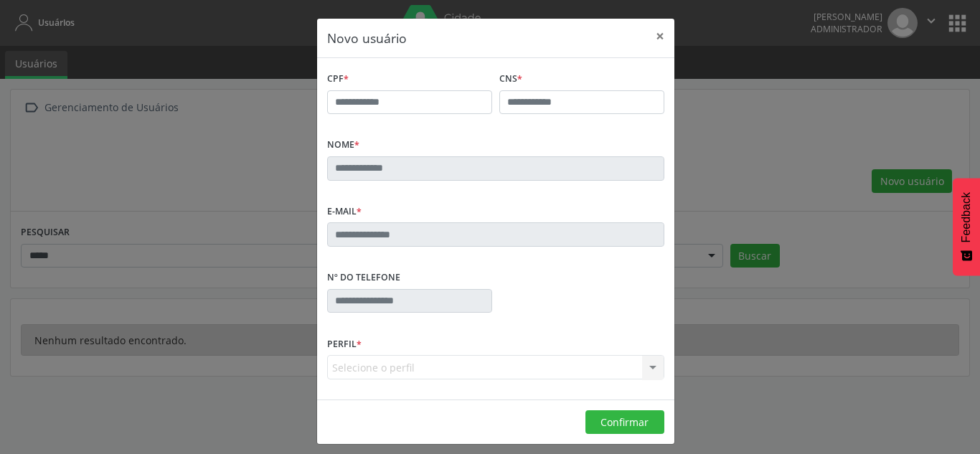 The width and height of the screenshot is (980, 454). Describe the element at coordinates (364, 277) in the screenshot. I see `label: Nº do Telefone` at that location.